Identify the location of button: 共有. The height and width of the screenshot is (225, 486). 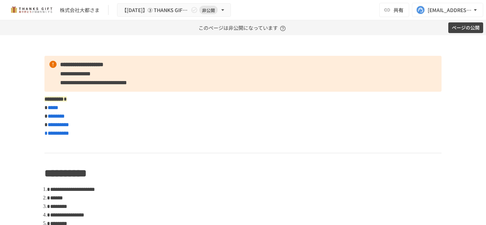
(394, 10).